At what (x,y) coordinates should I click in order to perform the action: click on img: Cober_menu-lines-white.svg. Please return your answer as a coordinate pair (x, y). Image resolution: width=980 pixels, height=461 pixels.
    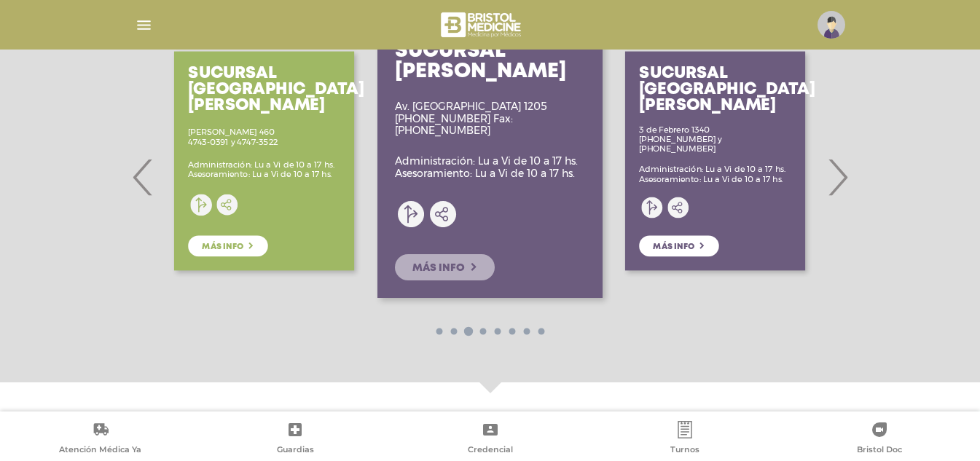
    Looking at the image, I should click on (143, 25).